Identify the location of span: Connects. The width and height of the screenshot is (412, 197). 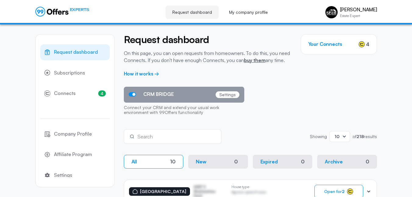
(65, 93).